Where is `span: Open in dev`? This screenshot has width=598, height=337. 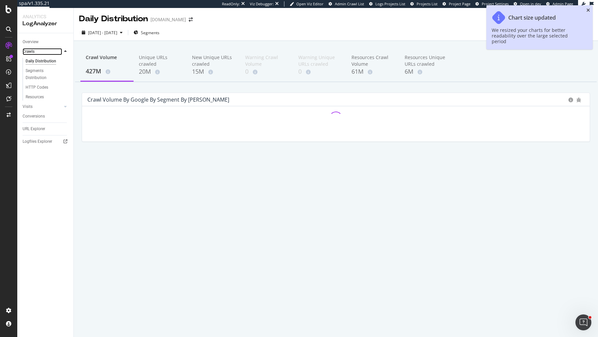 span: Open in dev is located at coordinates (531, 4).